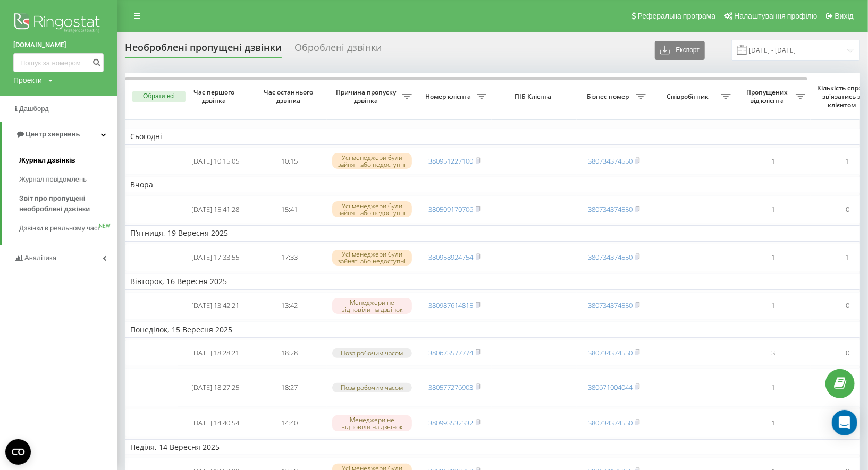 The image size is (868, 470). Describe the element at coordinates (451, 423) in the screenshot. I see `a: 380993532332` at that location.